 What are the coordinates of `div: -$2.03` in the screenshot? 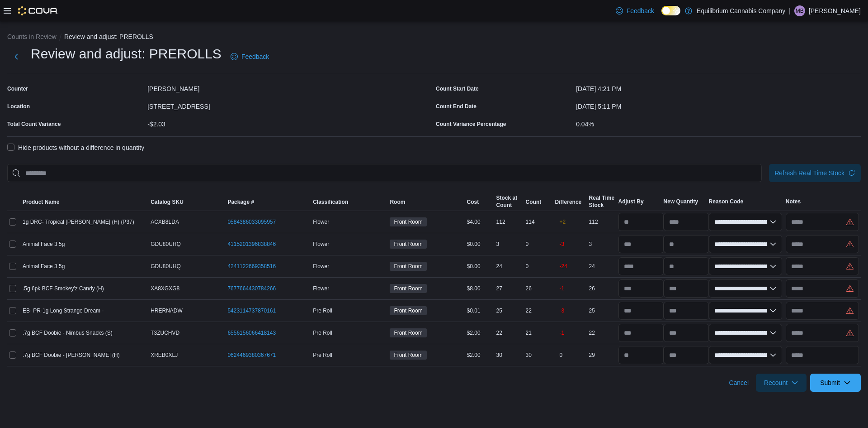 It's located at (290, 122).